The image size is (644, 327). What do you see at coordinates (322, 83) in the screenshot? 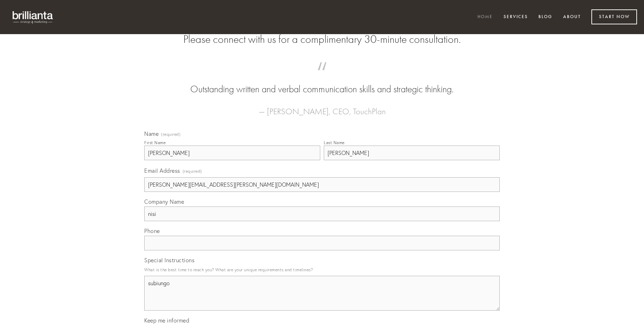
I see `blockquote: Outstanding written and verbal communication skills and strategic thinking.` at bounding box center [322, 83].